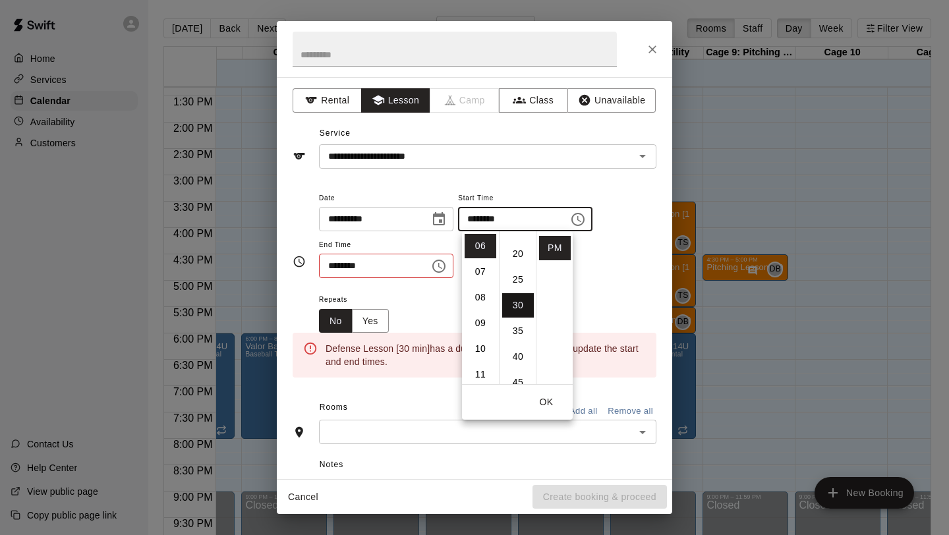 This screenshot has height=535, width=949. I want to click on ul: Select meridiem, so click(554, 308).